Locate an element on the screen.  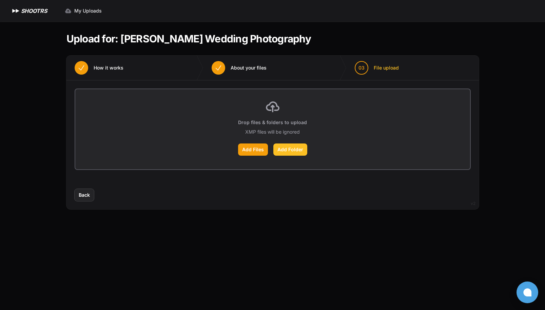
button: About your files is located at coordinates (239, 68).